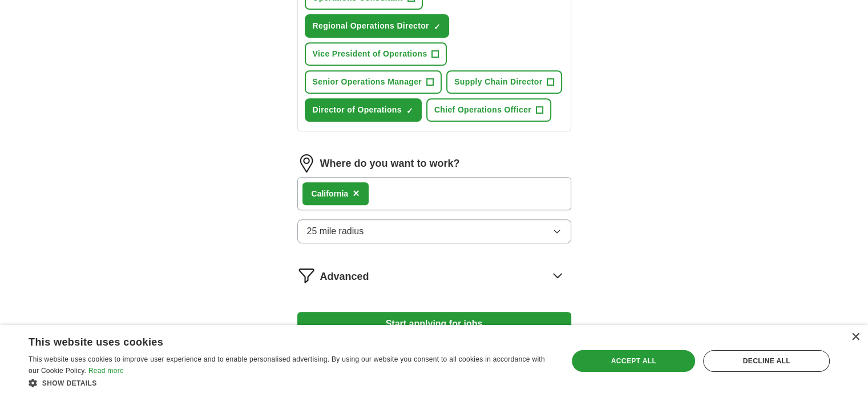 The image size is (868, 397). I want to click on div: lifornia, so click(330, 194).